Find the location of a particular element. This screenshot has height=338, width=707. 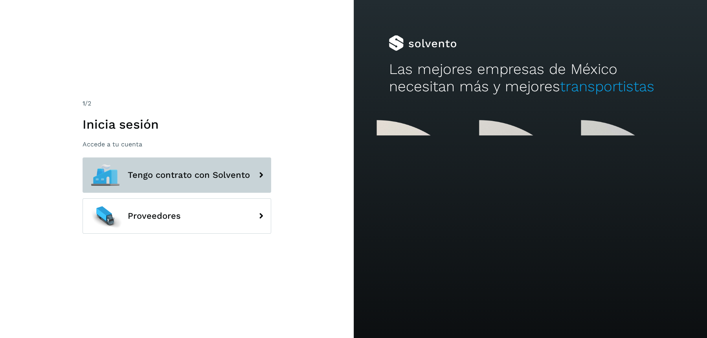

span: 1 is located at coordinates (84, 103).